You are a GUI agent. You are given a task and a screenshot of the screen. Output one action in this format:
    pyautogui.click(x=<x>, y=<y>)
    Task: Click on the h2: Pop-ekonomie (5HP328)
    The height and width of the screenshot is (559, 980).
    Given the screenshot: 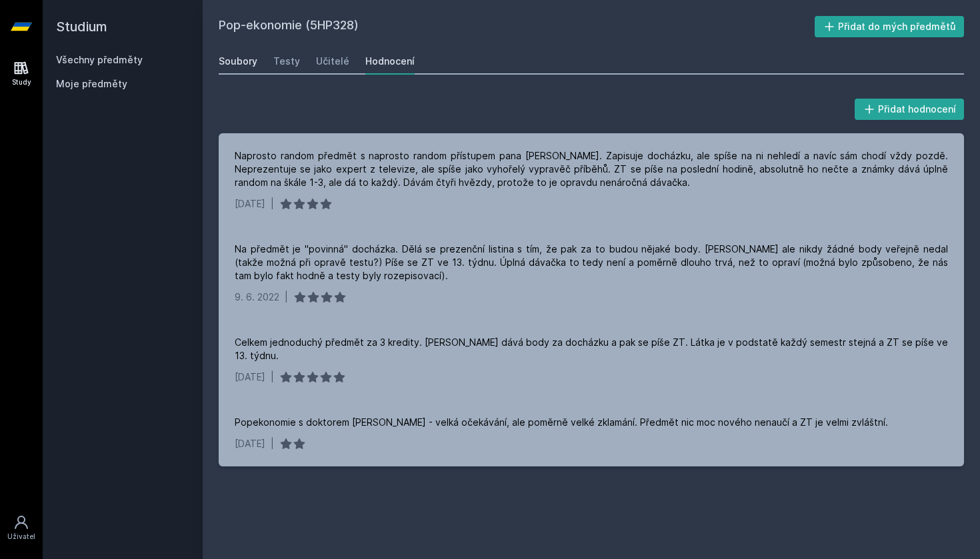 What is the action you would take?
    pyautogui.click(x=516, y=27)
    